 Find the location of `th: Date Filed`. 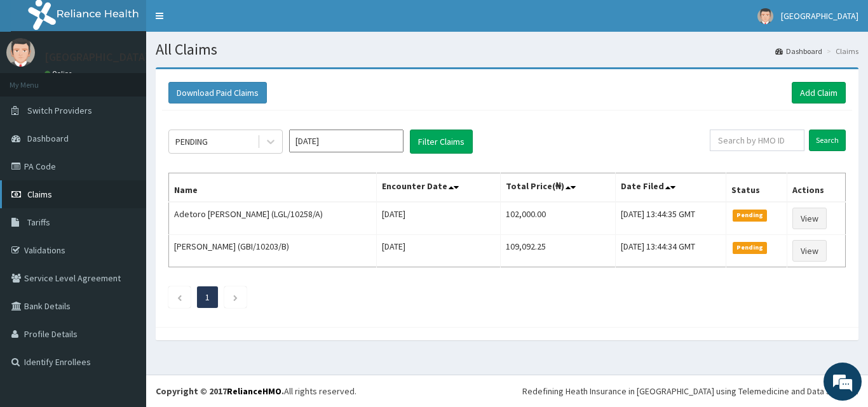

th: Date Filed is located at coordinates (671, 188).